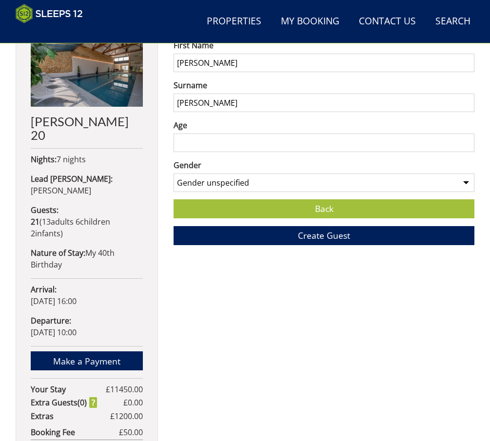 The height and width of the screenshot is (441, 490). Describe the element at coordinates (35, 222) in the screenshot. I see `strong: 21` at that location.